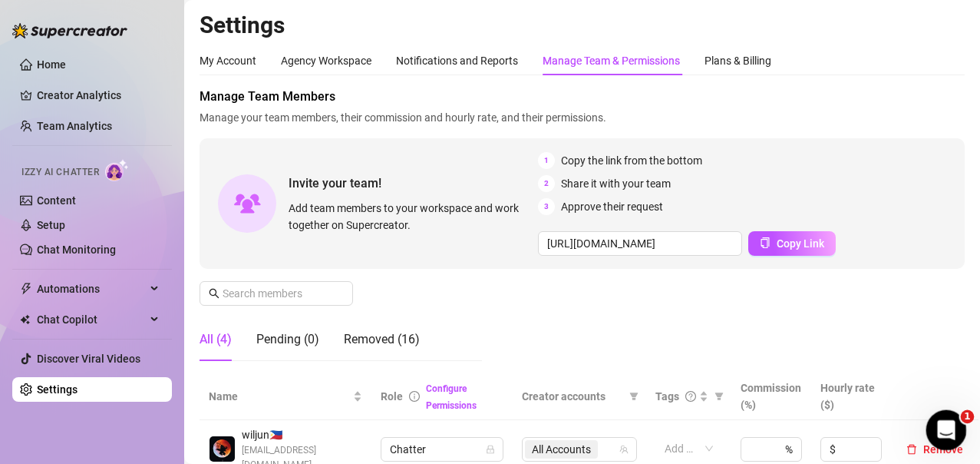 This screenshot has width=980, height=464. What do you see at coordinates (70, 31) in the screenshot?
I see `img: logo-BBDzfeDw.svg` at bounding box center [70, 31].